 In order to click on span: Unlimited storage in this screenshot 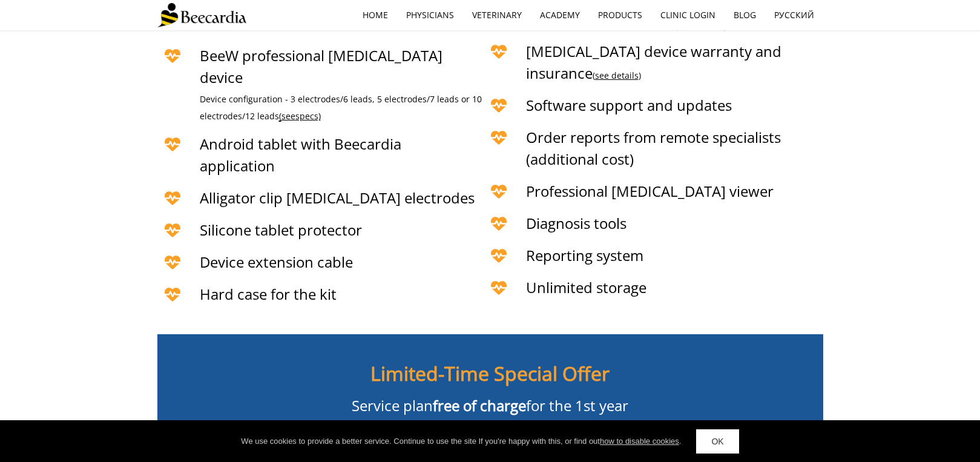, I will do `click(586, 287)`.